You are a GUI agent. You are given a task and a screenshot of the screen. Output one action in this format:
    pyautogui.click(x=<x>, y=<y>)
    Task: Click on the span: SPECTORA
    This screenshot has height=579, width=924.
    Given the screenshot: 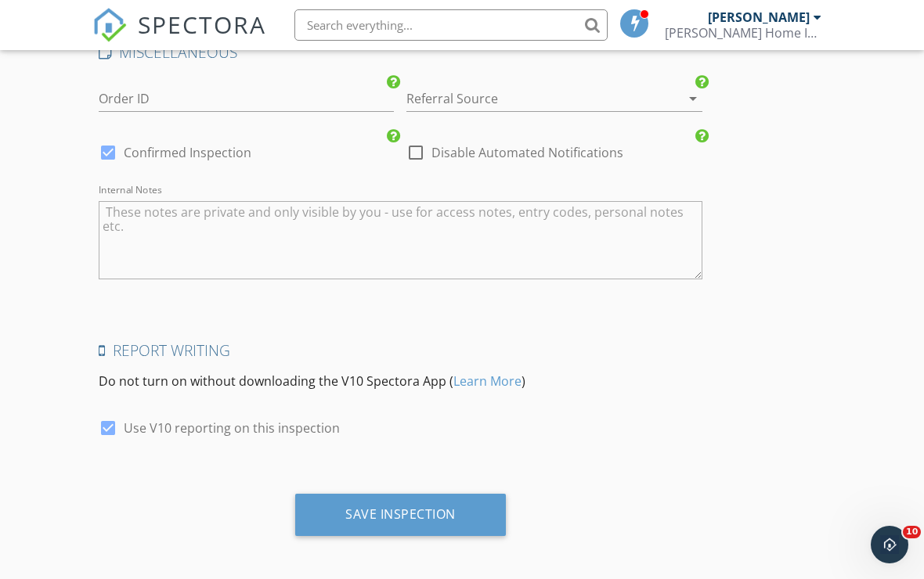 What is the action you would take?
    pyautogui.click(x=202, y=24)
    